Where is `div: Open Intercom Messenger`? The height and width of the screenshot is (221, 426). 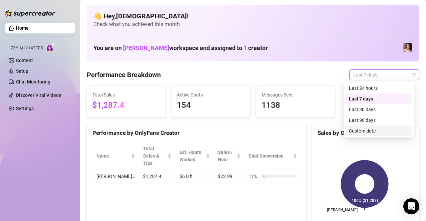 div: Open Intercom Messenger is located at coordinates (411, 206).